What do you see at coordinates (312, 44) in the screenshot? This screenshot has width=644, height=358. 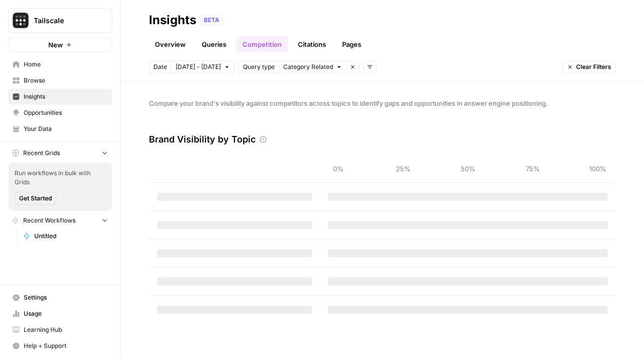 I see `a: Citations` at bounding box center [312, 44].